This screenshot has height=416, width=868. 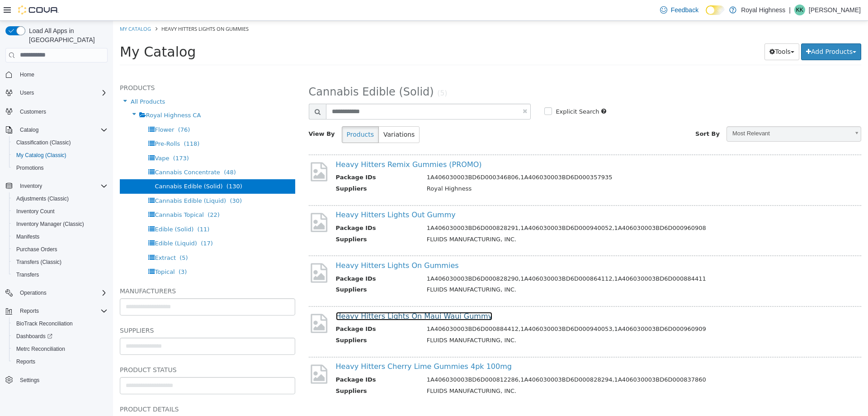 I want to click on a: Customers, so click(x=33, y=112).